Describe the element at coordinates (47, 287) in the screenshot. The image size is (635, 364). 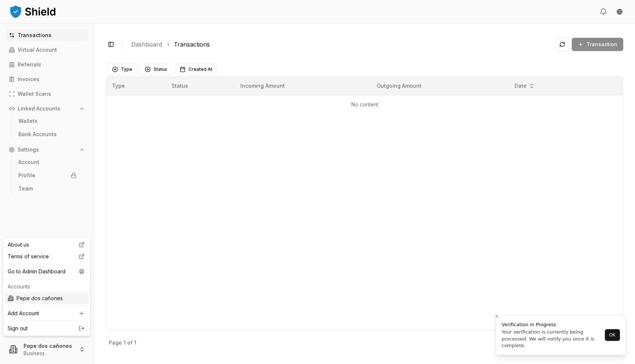
I see `p: Accounts` at that location.